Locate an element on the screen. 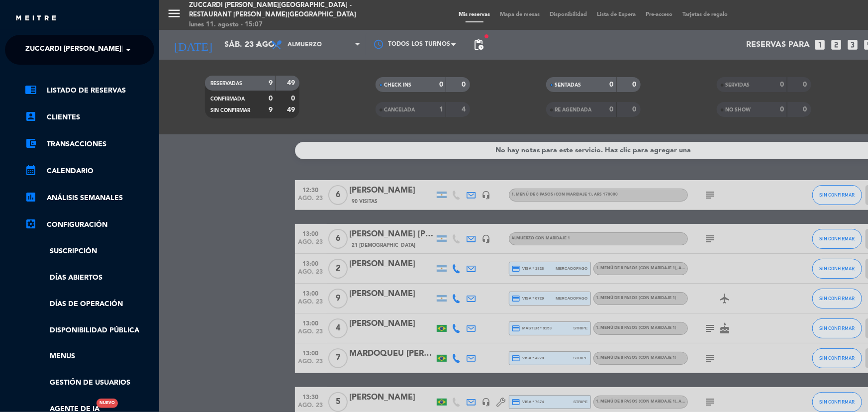  a: Suscripción is located at coordinates (89, 251).